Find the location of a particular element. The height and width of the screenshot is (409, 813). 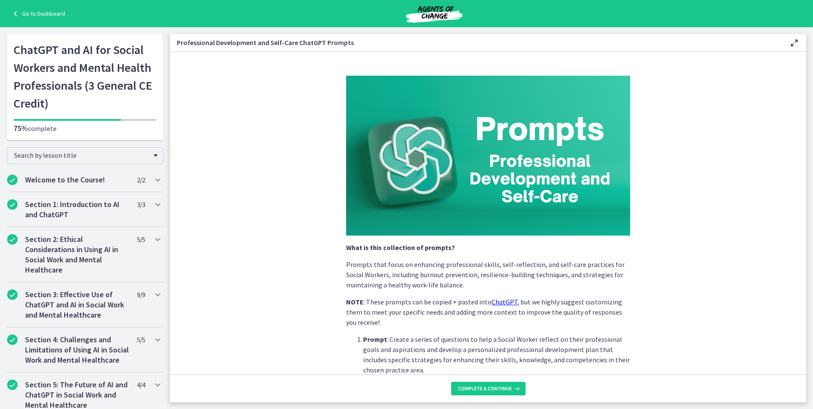

p: : These prompts can be copied + pasted into , but we highly suggest customizing them to meet your... is located at coordinates (488, 312).